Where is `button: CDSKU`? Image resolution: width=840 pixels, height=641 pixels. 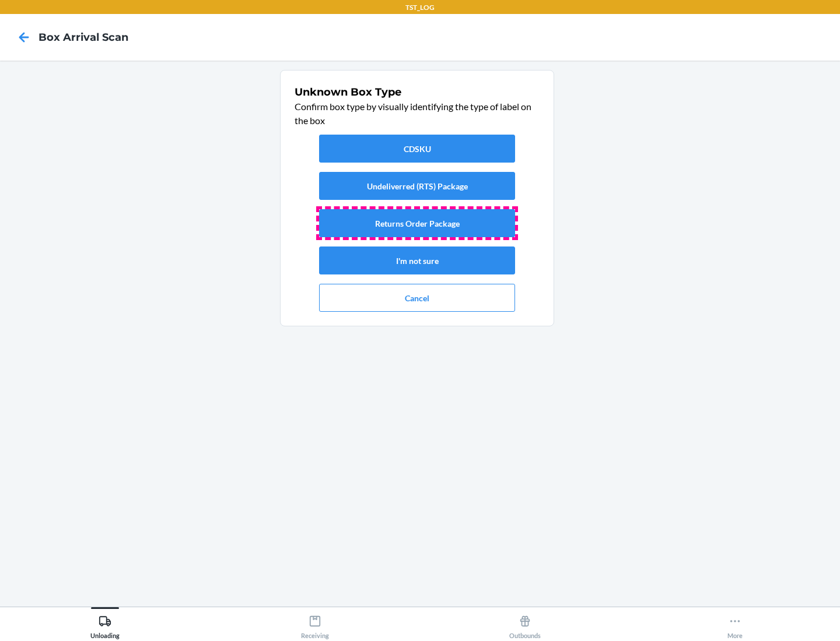 button: CDSKU is located at coordinates (417, 149).